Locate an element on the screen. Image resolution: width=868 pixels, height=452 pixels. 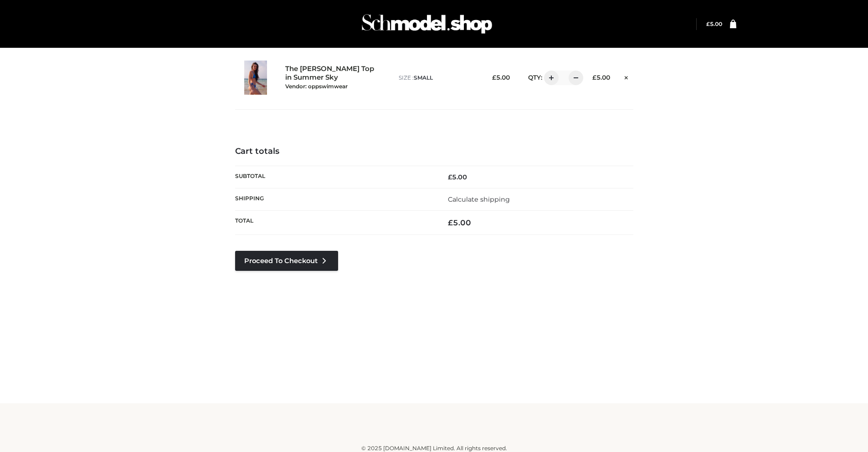
th: Subtotal is located at coordinates (335, 177).